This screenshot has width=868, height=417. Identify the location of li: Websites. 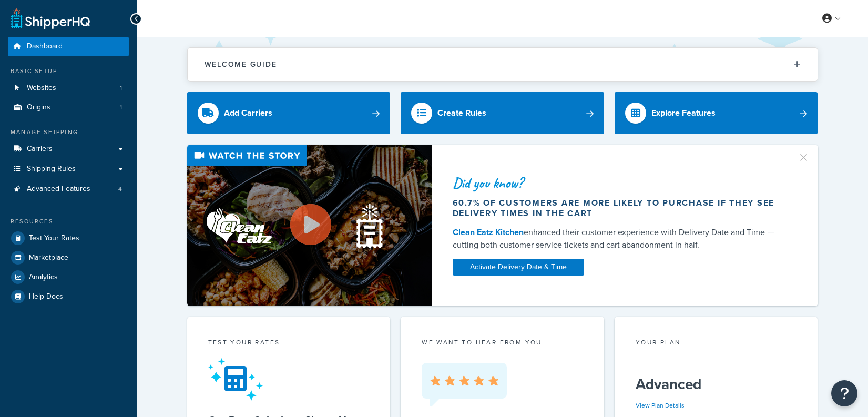
(68, 88).